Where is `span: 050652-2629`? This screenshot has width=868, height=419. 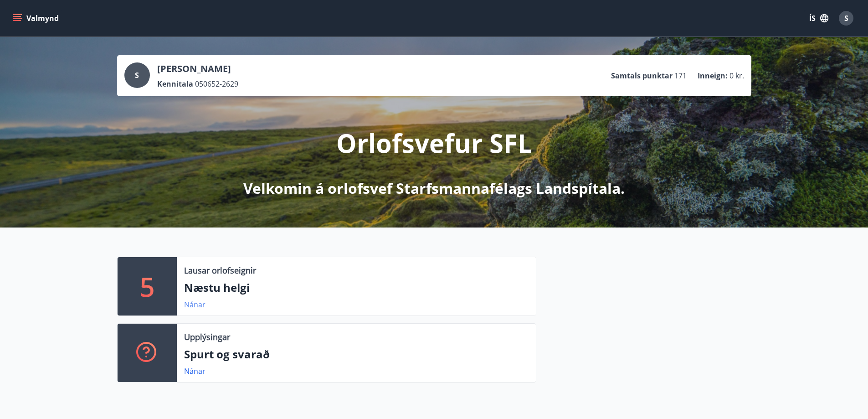
span: 050652-2629 is located at coordinates (216, 84).